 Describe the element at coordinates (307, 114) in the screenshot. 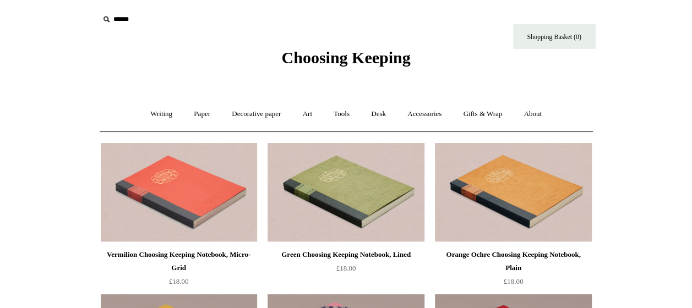

I see `a: Art` at that location.